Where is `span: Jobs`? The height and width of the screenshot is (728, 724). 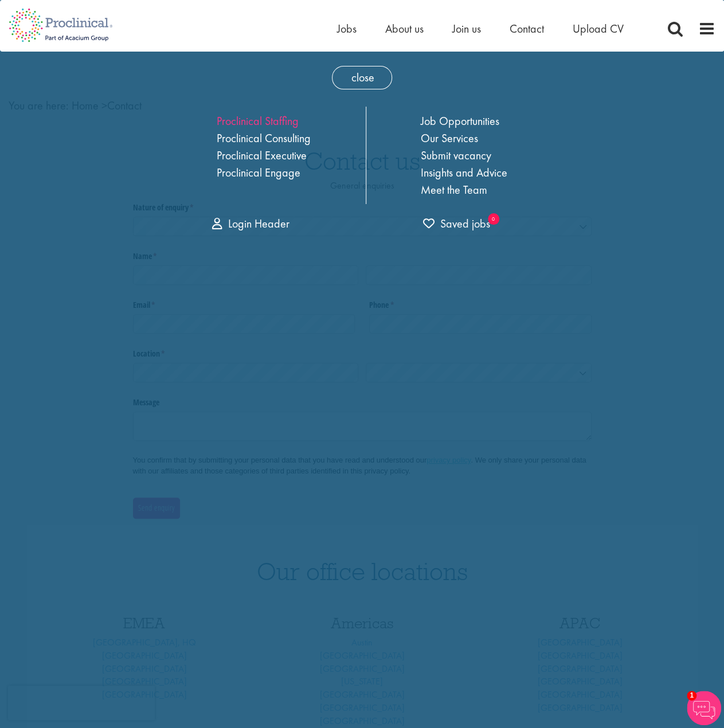 span: Jobs is located at coordinates (347, 29).